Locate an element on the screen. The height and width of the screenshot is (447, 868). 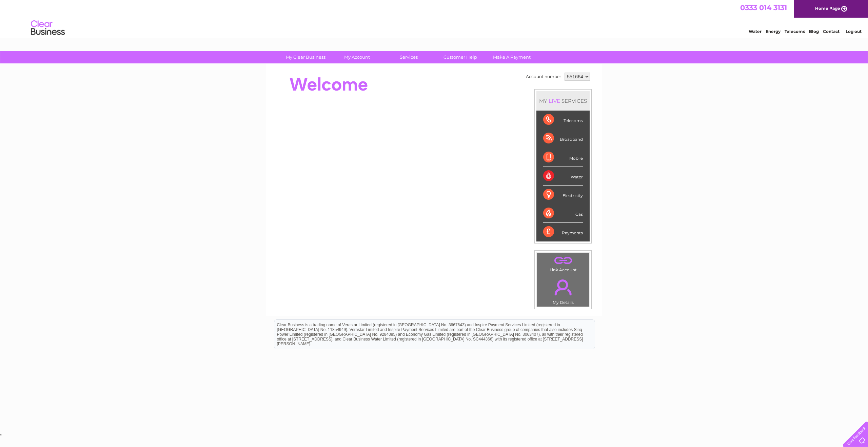
div: LIVE is located at coordinates (554, 100).